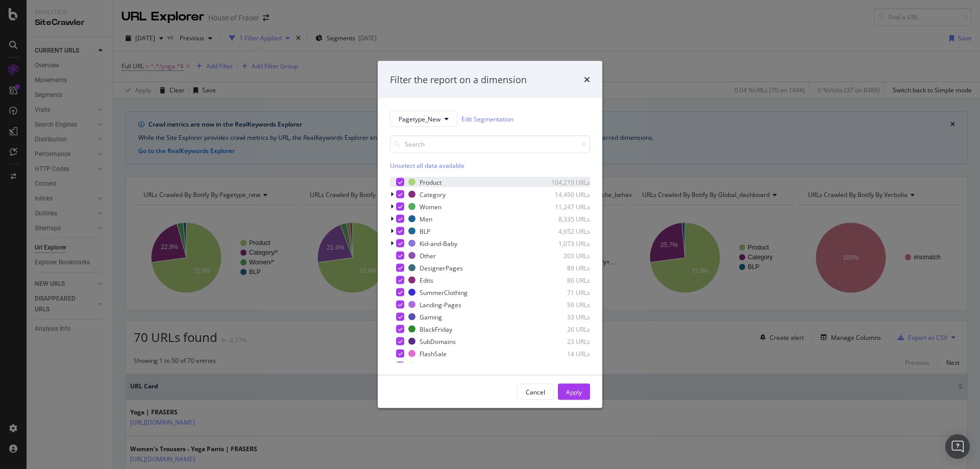  I want to click on div: Cancel, so click(536, 392).